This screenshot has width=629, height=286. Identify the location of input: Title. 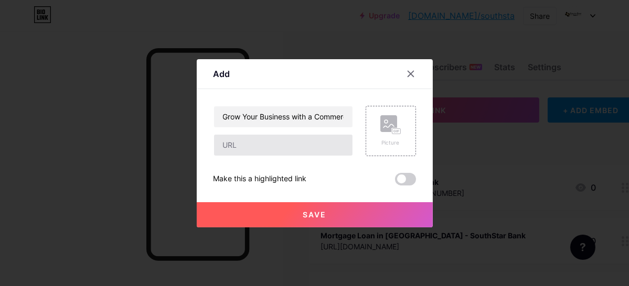
(283, 117).